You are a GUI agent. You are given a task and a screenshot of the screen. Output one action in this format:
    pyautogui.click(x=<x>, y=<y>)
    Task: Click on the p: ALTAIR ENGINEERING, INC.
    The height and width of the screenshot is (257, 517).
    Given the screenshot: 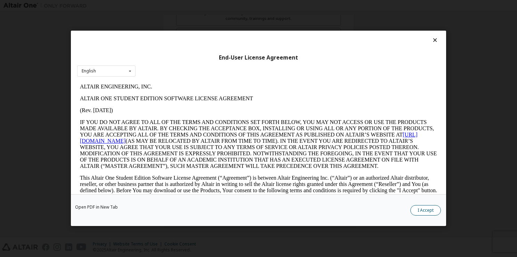 What is the action you would take?
    pyautogui.click(x=182, y=6)
    